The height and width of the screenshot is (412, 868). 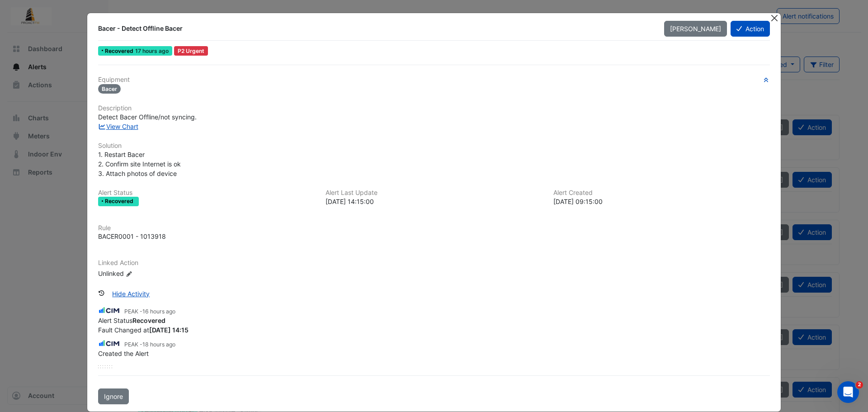 What do you see at coordinates (158, 311) in the screenshot?
I see `span: 2025-10-13 15:18:39` at bounding box center [158, 311].